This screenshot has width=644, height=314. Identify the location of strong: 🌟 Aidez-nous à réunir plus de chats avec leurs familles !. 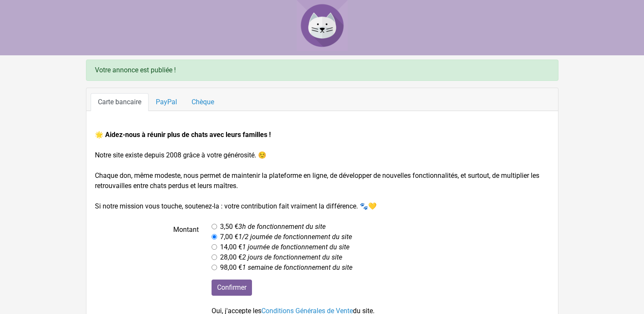
(183, 134).